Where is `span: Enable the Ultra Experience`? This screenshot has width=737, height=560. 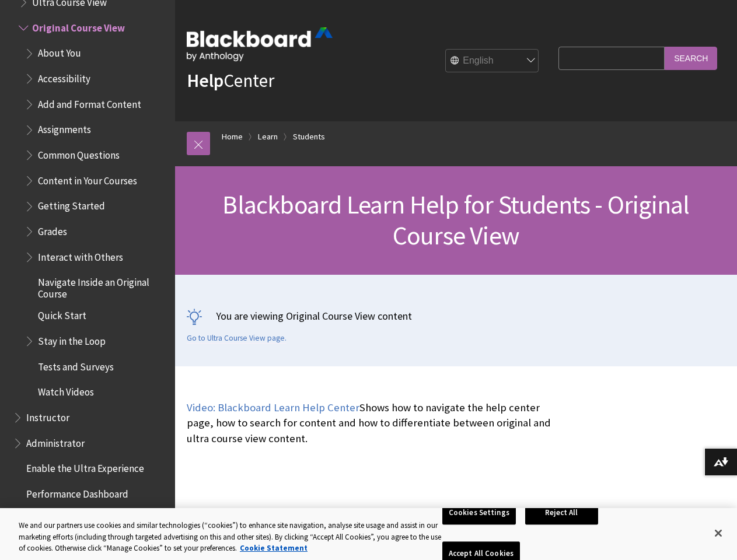 span: Enable the Ultra Experience is located at coordinates (85, 466).